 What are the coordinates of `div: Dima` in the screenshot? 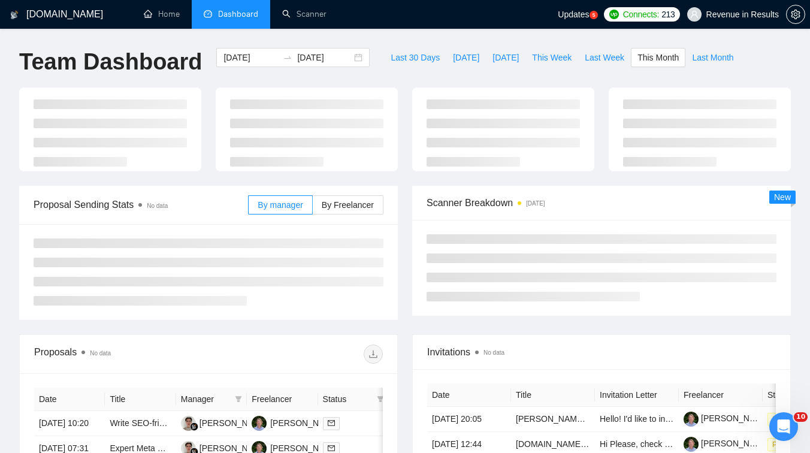 It's located at (64, 228).